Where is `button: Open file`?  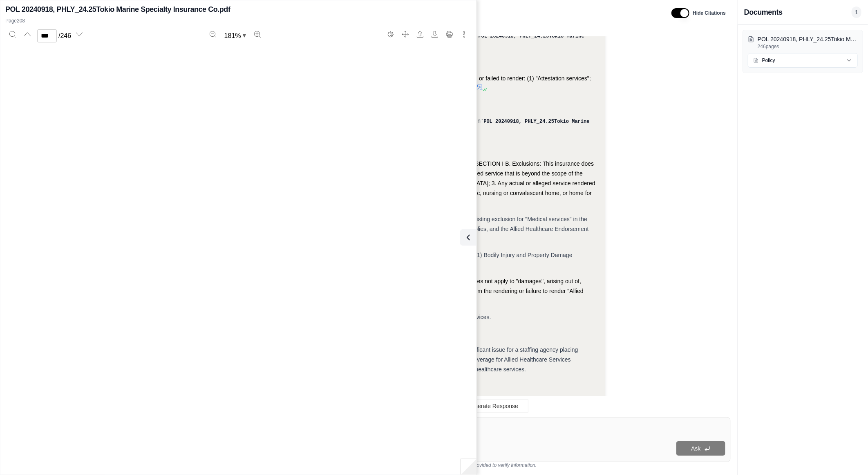
button: Open file is located at coordinates (420, 34).